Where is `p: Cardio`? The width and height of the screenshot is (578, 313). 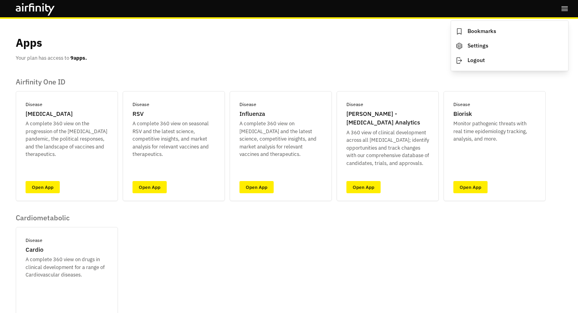 p: Cardio is located at coordinates (34, 250).